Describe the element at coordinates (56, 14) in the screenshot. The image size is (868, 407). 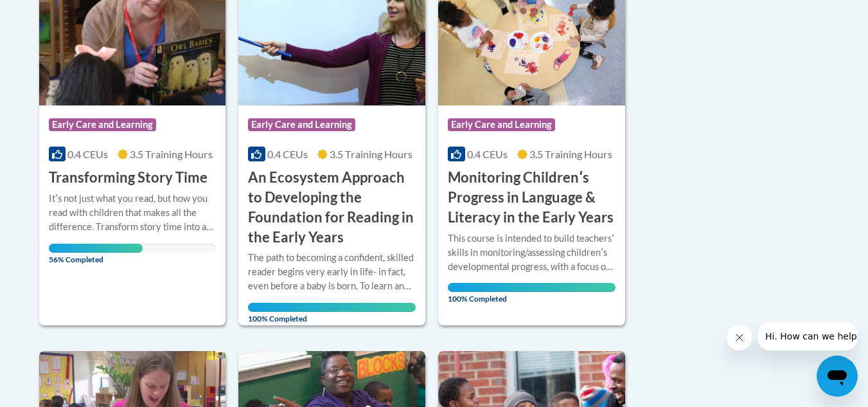
I see `span: Hi. How can we help?` at that location.